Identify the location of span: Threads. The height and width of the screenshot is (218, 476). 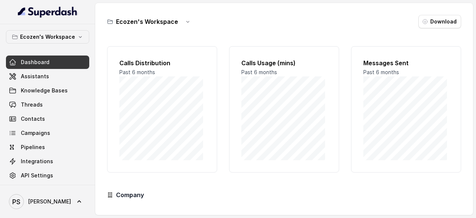
(32, 105).